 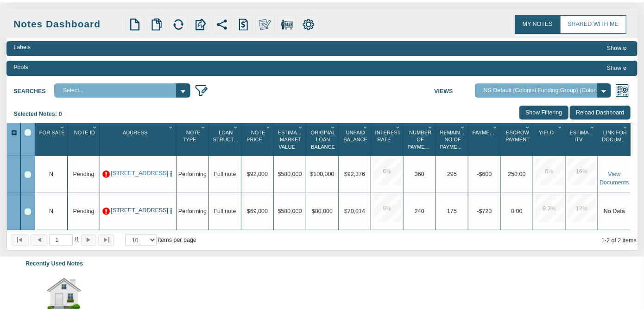 What do you see at coordinates (485, 139) in the screenshot?
I see `div: Payment(P&I) Sort None` at bounding box center [485, 139].